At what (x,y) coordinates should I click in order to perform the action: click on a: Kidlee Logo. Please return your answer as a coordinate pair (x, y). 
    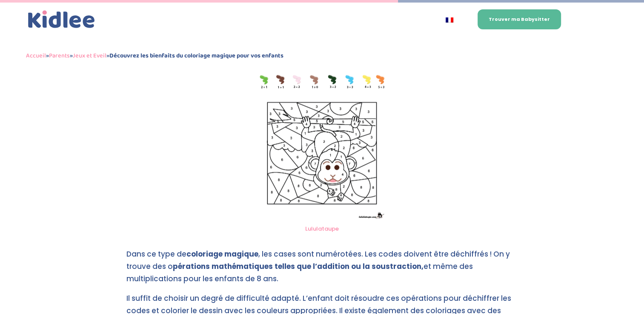
    Looking at the image, I should click on (62, 19).